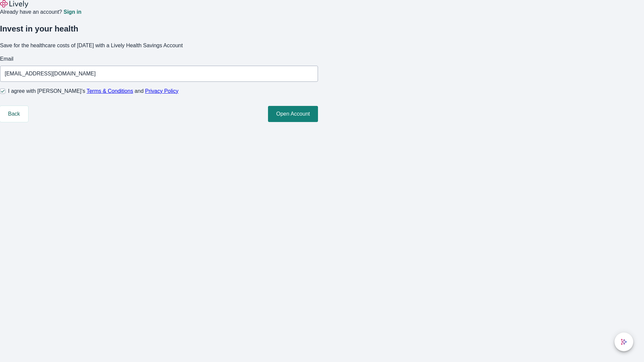 This screenshot has height=362, width=644. I want to click on div: Sign in, so click(72, 12).